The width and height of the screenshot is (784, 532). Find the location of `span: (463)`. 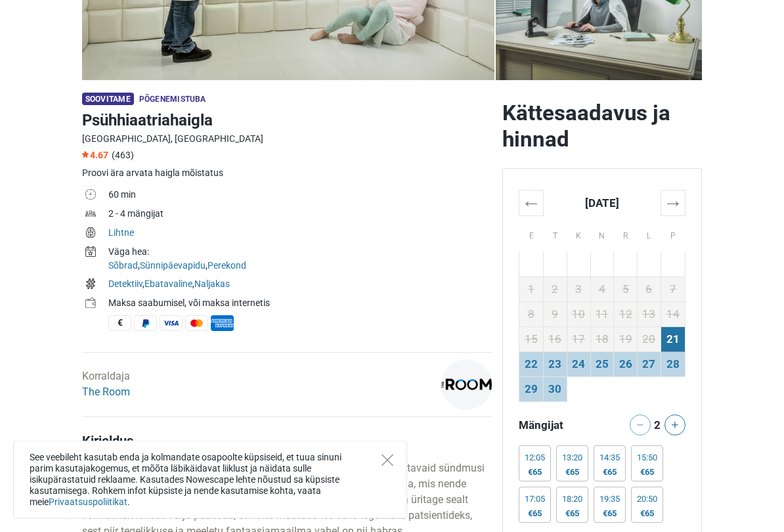

span: (463) is located at coordinates (122, 156).